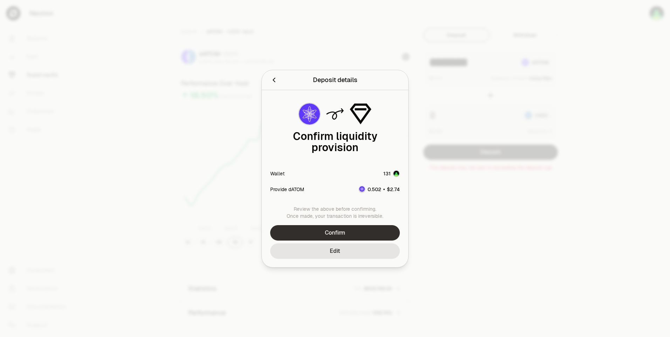  What do you see at coordinates (274, 80) in the screenshot?
I see `button: Back` at bounding box center [274, 80].